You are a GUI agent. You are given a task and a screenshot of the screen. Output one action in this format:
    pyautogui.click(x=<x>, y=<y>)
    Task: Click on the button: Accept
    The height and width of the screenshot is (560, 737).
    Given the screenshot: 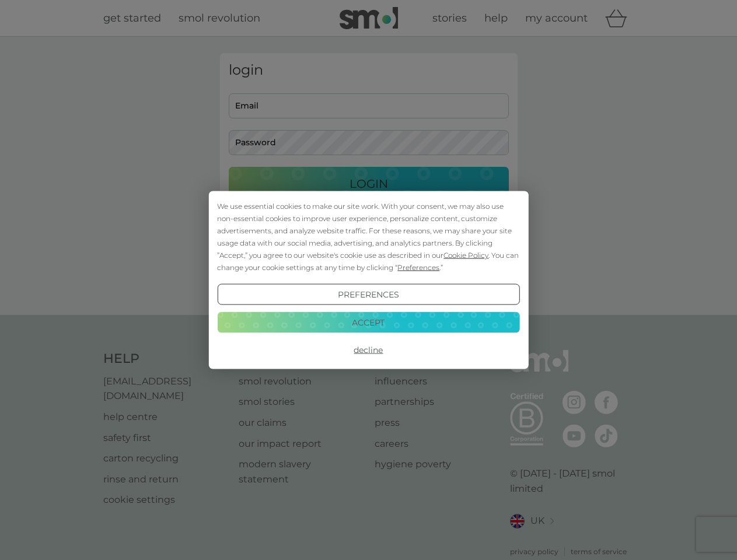 What is the action you would take?
    pyautogui.click(x=368, y=322)
    